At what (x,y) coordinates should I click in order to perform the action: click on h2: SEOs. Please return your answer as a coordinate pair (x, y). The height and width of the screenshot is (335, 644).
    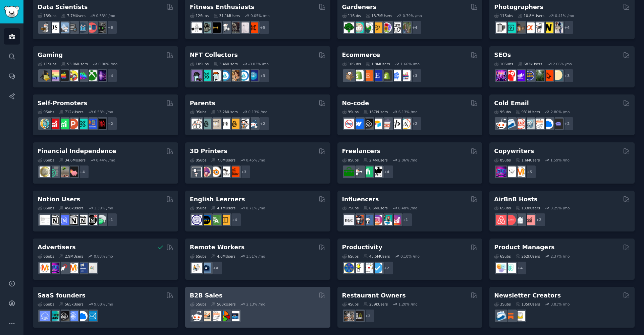
    Looking at the image, I should click on (502, 55).